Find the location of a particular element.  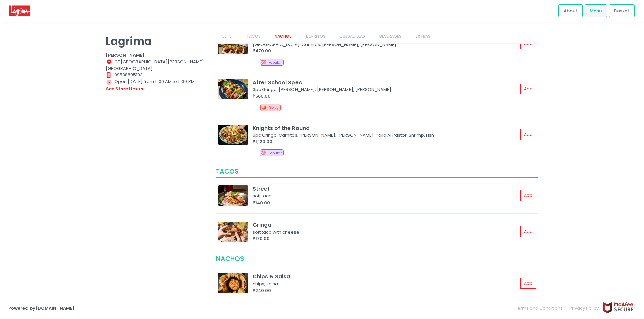

p: Lagrima is located at coordinates (157, 41).